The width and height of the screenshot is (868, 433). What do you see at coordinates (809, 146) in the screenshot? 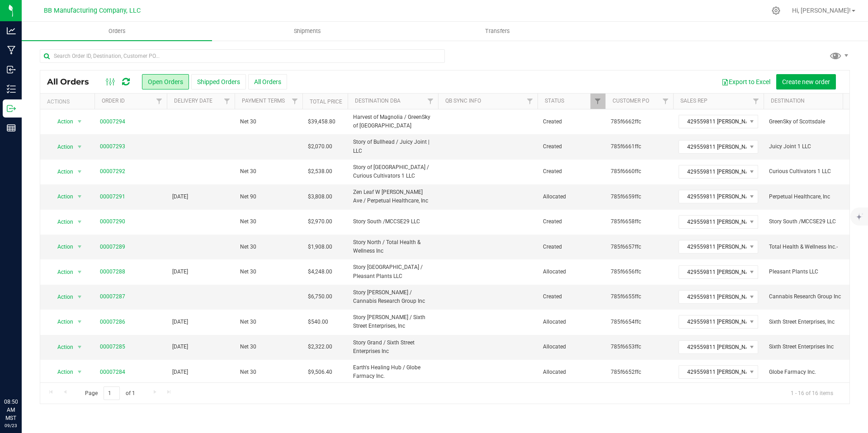
I see `span: Juicy Joint 1 LLC` at bounding box center [809, 146].